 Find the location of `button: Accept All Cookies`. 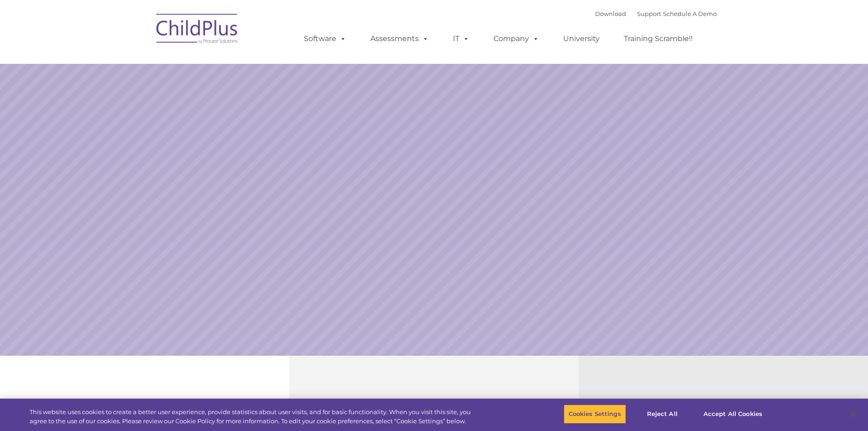

button: Accept All Cookies is located at coordinates (733, 415).